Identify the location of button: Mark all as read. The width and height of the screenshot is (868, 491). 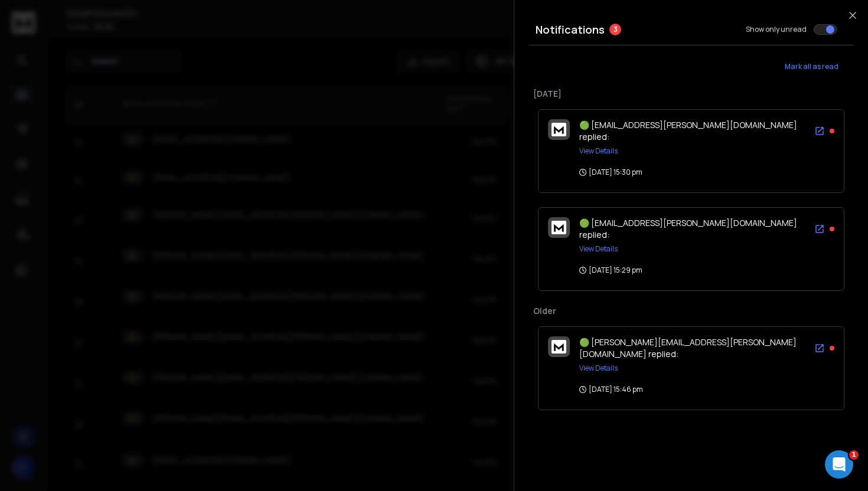
(811, 66).